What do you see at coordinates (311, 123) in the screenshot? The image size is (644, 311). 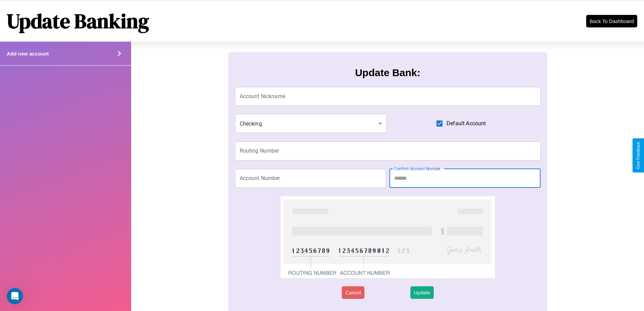 I see `div: Checking` at bounding box center [311, 123].